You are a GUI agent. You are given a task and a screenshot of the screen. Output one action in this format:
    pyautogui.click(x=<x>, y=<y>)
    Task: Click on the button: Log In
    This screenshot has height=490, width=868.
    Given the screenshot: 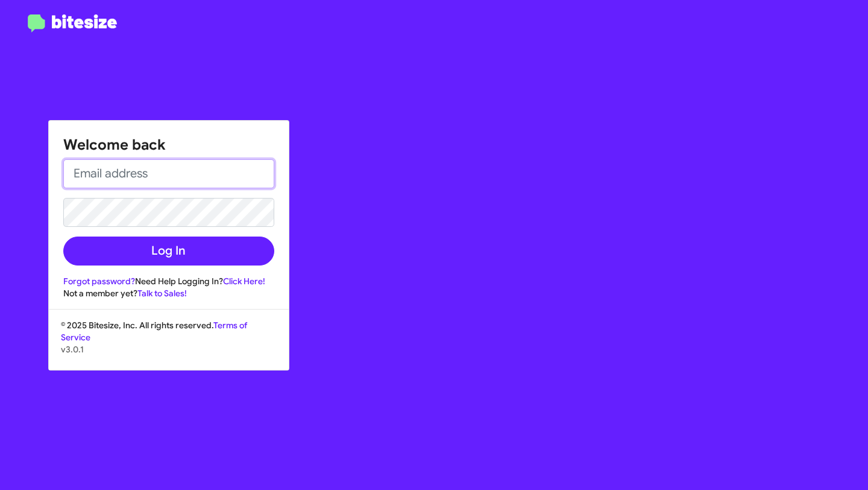 What is the action you would take?
    pyautogui.click(x=169, y=251)
    